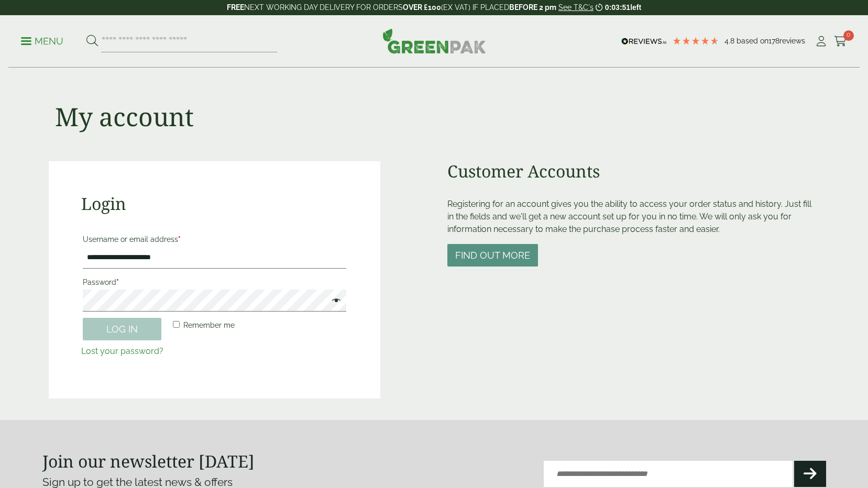  Describe the element at coordinates (124, 117) in the screenshot. I see `h1: My account` at that location.